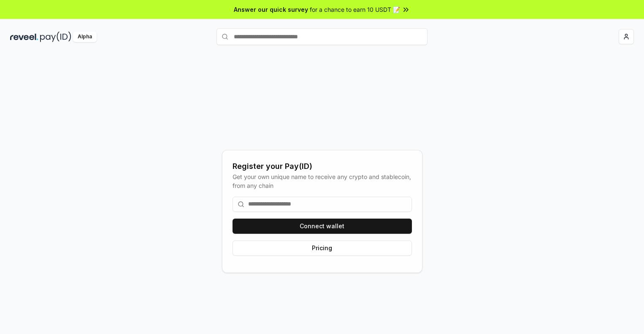 This screenshot has width=644, height=334. What do you see at coordinates (322, 248) in the screenshot?
I see `button: Pricing` at bounding box center [322, 248].